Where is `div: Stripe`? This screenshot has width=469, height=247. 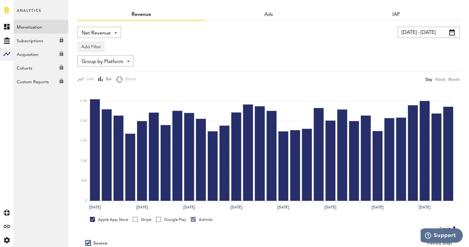
div: Stripe is located at coordinates (142, 219).